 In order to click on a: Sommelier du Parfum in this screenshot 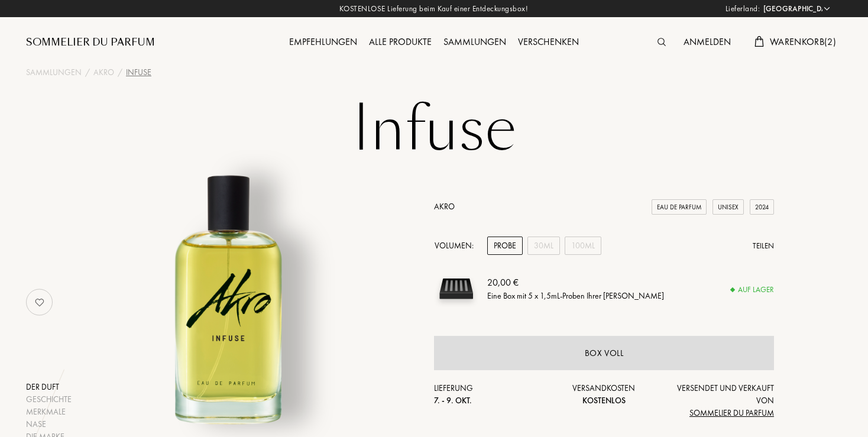, I will do `click(91, 43)`.